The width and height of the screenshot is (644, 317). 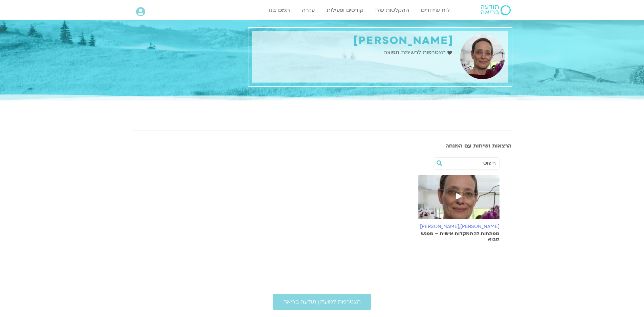 What do you see at coordinates (308, 10) in the screenshot?
I see `a: עזרה` at bounding box center [308, 10].